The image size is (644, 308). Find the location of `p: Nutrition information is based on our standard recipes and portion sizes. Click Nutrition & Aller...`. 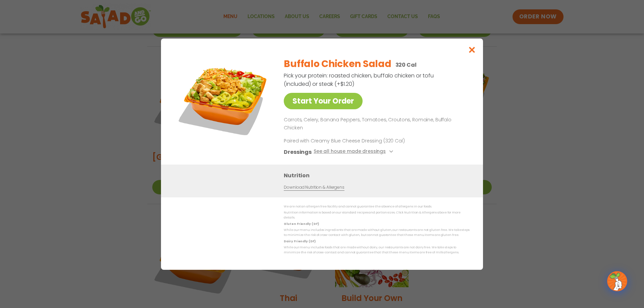

p: Nutrition information is based on our standard recipes and portion sizes. Click Nutrition & Aller... is located at coordinates (376, 215).